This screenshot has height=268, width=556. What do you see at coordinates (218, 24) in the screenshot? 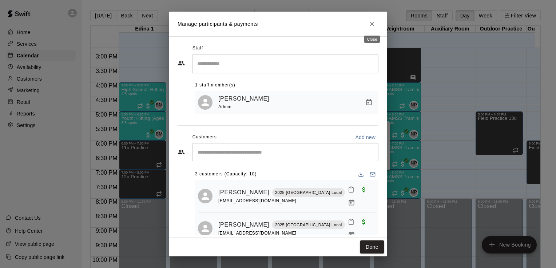
I see `p: Manage participants & payments` at bounding box center [218, 24].